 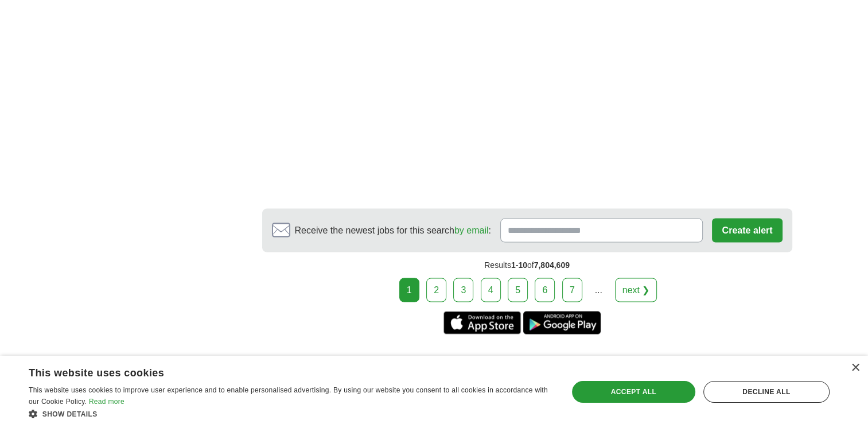 What do you see at coordinates (633, 392) in the screenshot?
I see `div: Accept all` at bounding box center [633, 392].